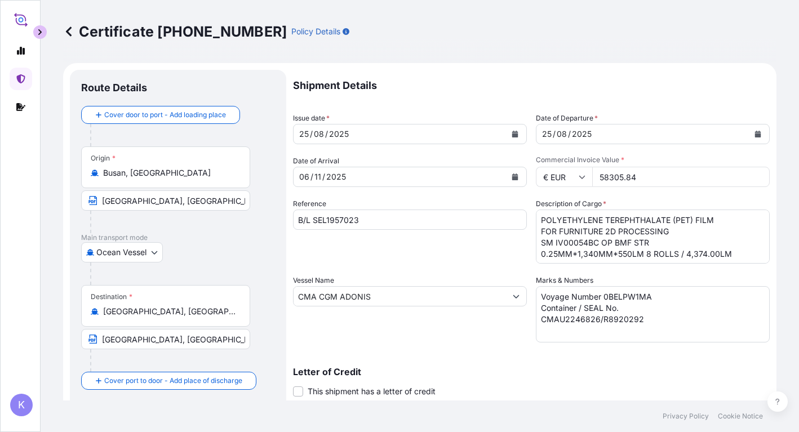 The width and height of the screenshot is (799, 432). I want to click on textarea: Voyage Number 0BELPW1MA Container / SEAL No. CMAU2246826/R8920292, so click(653, 314).